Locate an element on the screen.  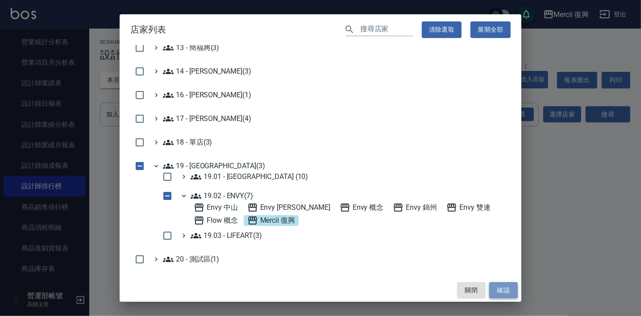
span: 13 - 簡福將(3) is located at coordinates (191, 48).